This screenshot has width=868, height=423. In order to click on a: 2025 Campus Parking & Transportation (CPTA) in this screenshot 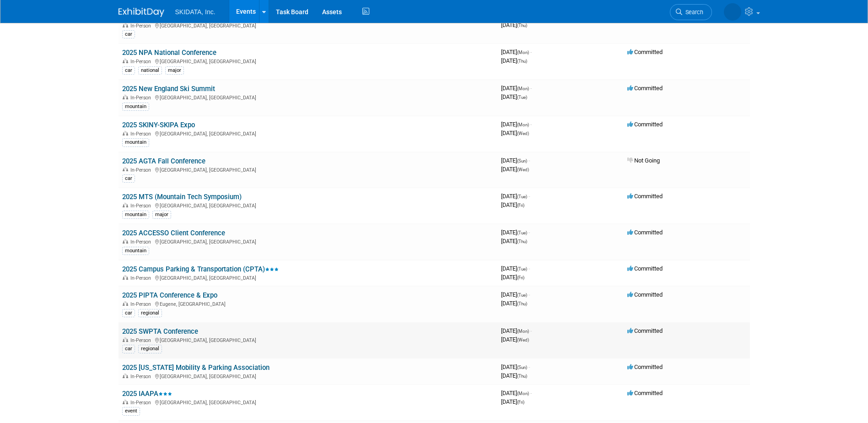, I will do `click(200, 269)`.